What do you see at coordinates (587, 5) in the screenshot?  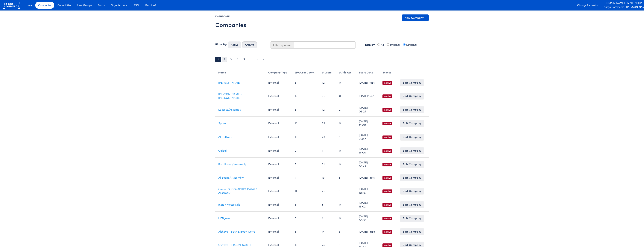 I see `a: Change Requests` at bounding box center [587, 5].